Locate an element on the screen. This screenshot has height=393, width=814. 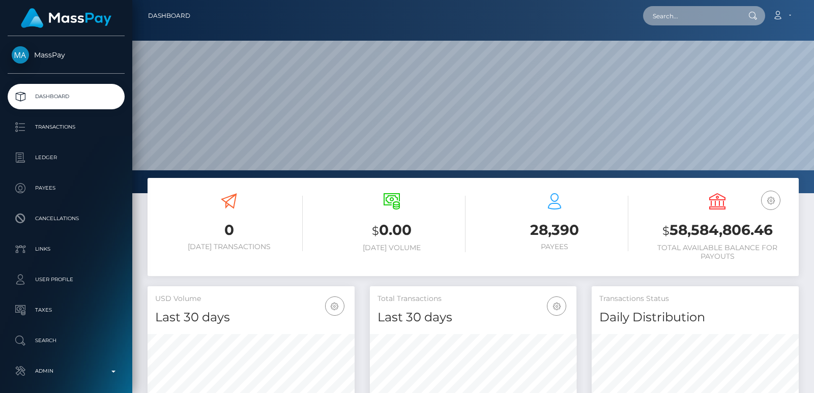
p: Ledger is located at coordinates (66, 158).